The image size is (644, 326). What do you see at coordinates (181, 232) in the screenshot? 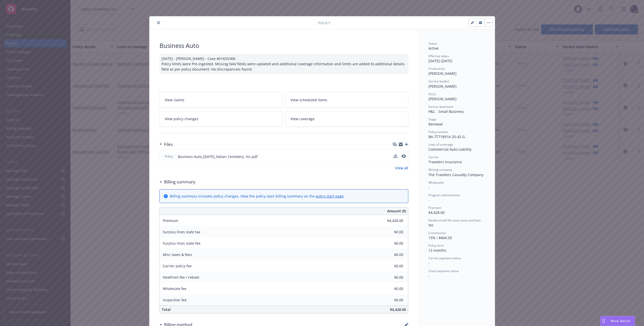
I see `span: Surplus lines state tax` at bounding box center [181, 232].